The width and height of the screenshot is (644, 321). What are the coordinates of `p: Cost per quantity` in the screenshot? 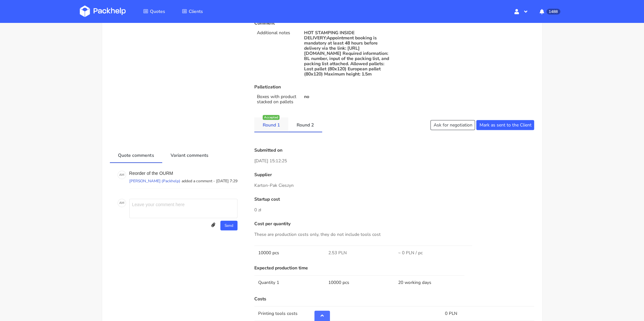 It's located at (394, 224).